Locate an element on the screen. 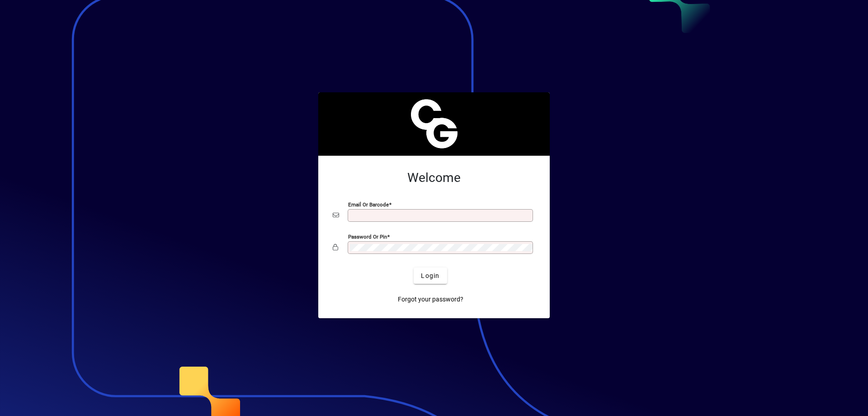 The width and height of the screenshot is (868, 416). mat-label: Password or Pin is located at coordinates (367, 237).